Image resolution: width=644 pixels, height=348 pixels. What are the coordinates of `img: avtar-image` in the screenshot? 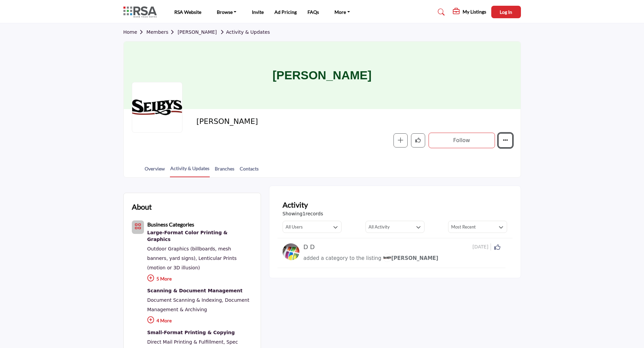 It's located at (291, 252).